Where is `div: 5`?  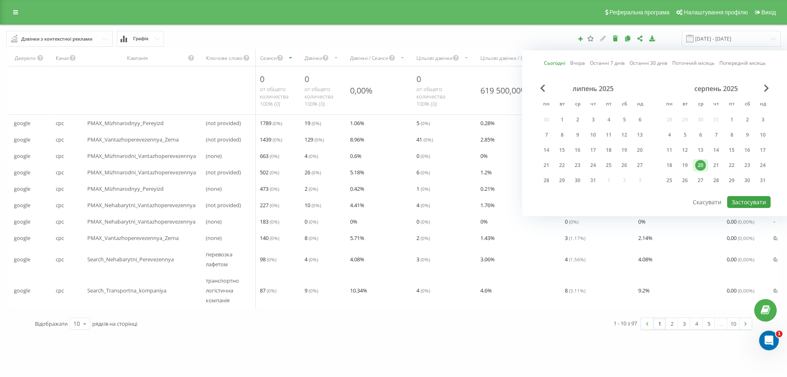 div: 5 is located at coordinates (685, 135).